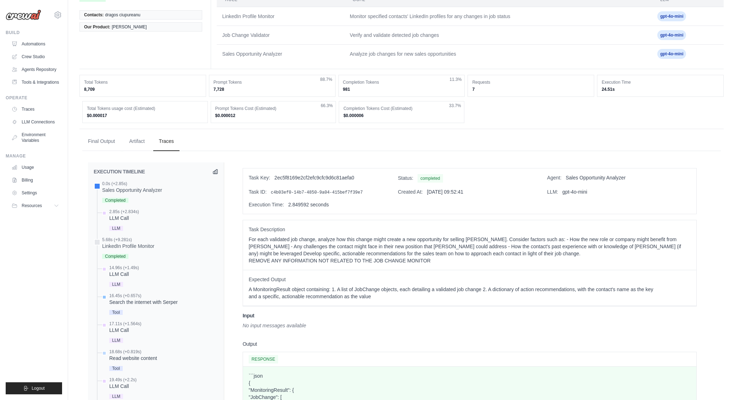  Describe the element at coordinates (402, 82) in the screenshot. I see `dt: Completion Tokens` at that location.